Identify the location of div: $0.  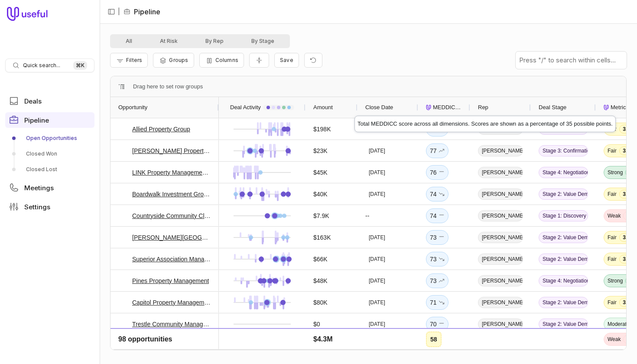
(317, 324).